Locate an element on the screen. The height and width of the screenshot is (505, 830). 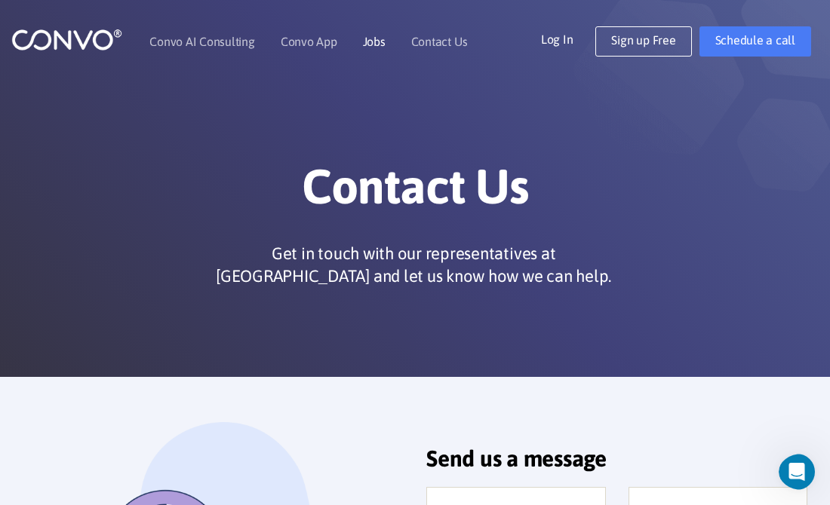
a: Schedule a call is located at coordinates (755, 41).